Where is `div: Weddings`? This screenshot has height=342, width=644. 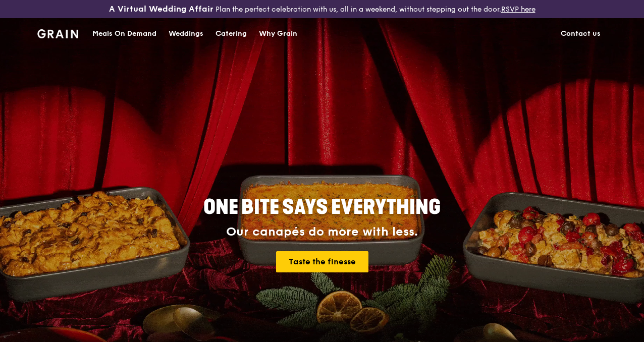 div: Weddings is located at coordinates (186, 34).